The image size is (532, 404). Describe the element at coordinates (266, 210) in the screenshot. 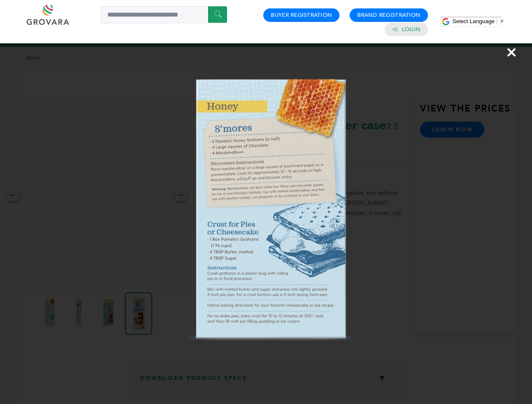

I see `img: Image Preview` at that location.